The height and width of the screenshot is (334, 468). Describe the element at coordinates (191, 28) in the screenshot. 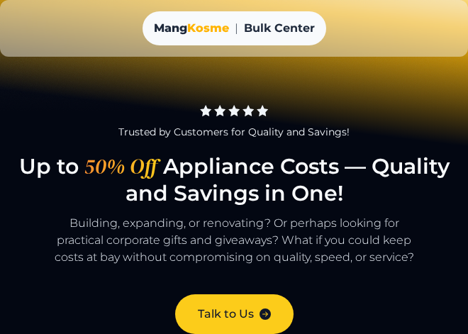

I see `div: Mang` at that location.